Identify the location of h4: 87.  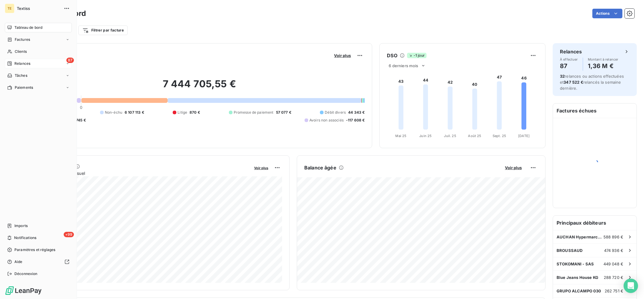
(569, 66).